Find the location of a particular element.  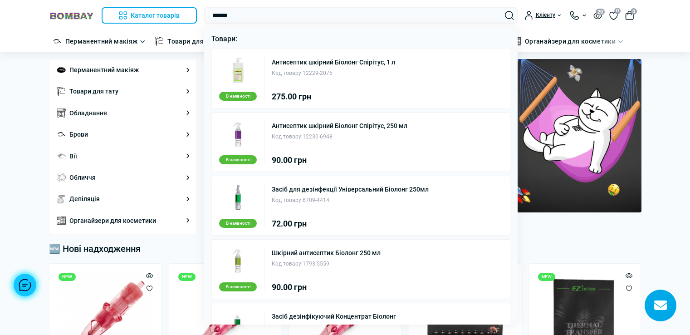

img: BOMBAY is located at coordinates (72, 15).